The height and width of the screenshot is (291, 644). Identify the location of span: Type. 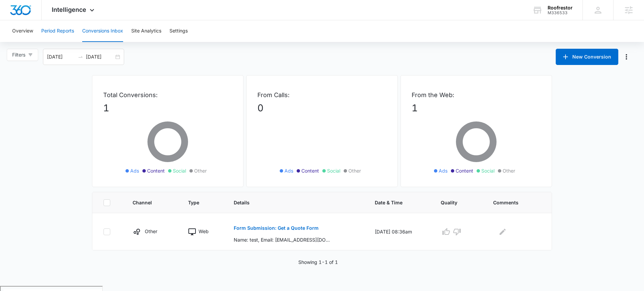
(198, 202).